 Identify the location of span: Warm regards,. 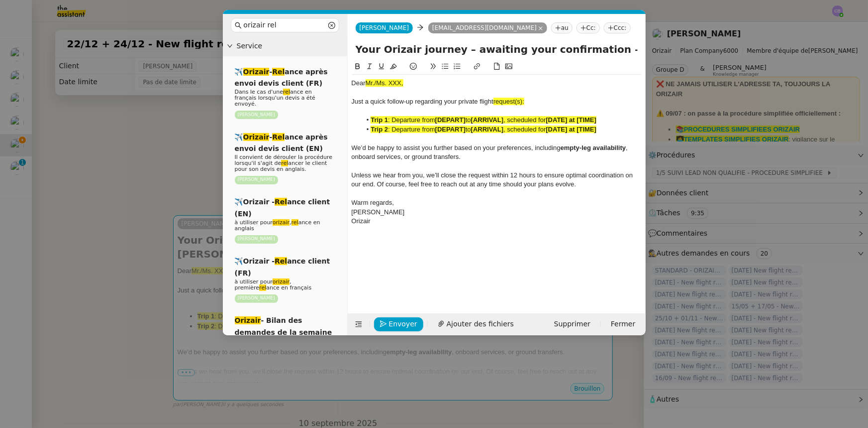
(373, 202).